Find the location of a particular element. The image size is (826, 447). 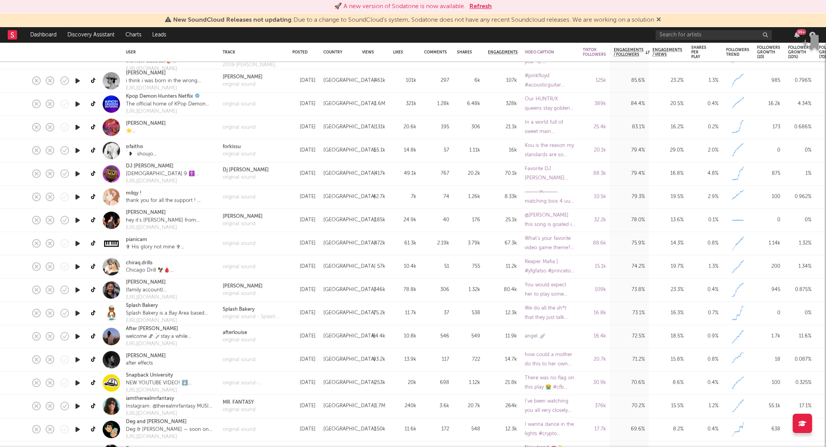

div: 434 is located at coordinates (436, 58).